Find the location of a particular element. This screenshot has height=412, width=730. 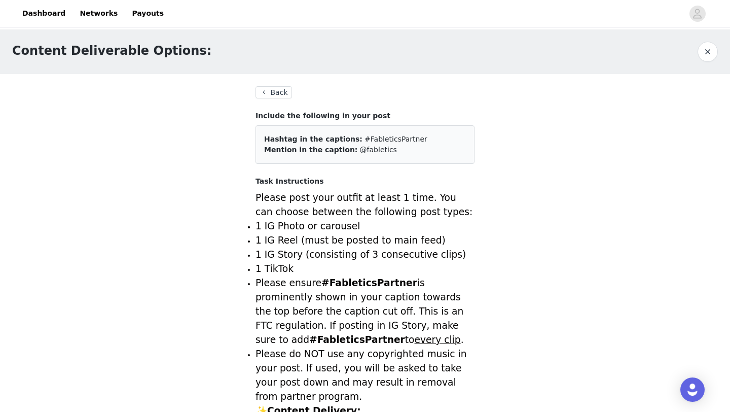

span: Please post your outfit at least 1 time. You can choose between the following post types: is located at coordinates (364, 204).